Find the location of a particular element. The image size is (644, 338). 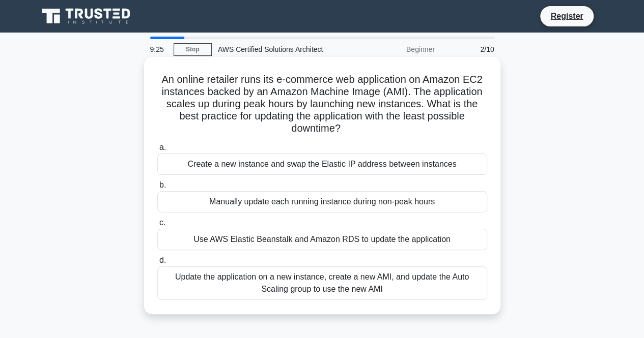

div: 9:25 is located at coordinates (159, 49).